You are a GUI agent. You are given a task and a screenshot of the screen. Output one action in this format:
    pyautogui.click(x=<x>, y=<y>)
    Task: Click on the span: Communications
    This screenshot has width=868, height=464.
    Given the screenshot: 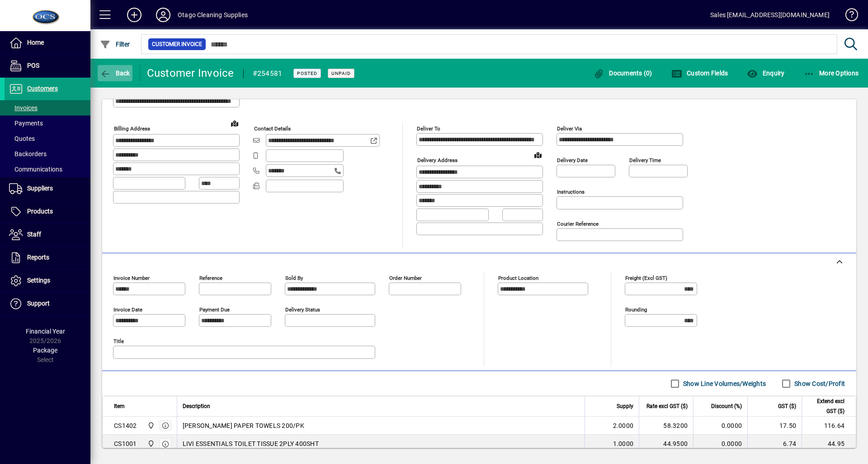 What is the action you would take?
    pyautogui.click(x=35, y=169)
    